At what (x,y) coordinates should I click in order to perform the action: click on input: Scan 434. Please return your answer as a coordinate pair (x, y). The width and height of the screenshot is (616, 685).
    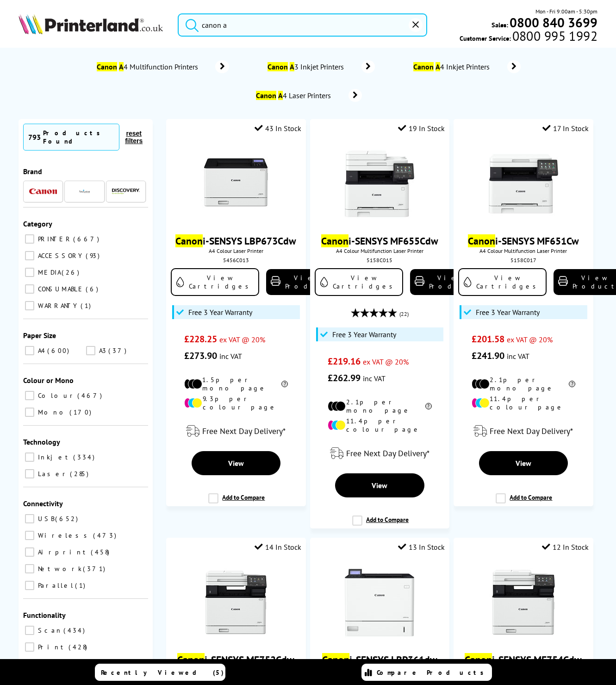
    Looking at the image, I should click on (30, 630).